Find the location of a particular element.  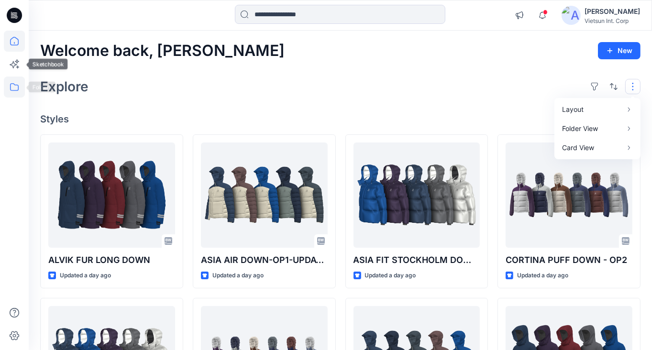

p: Layout is located at coordinates (592, 110).